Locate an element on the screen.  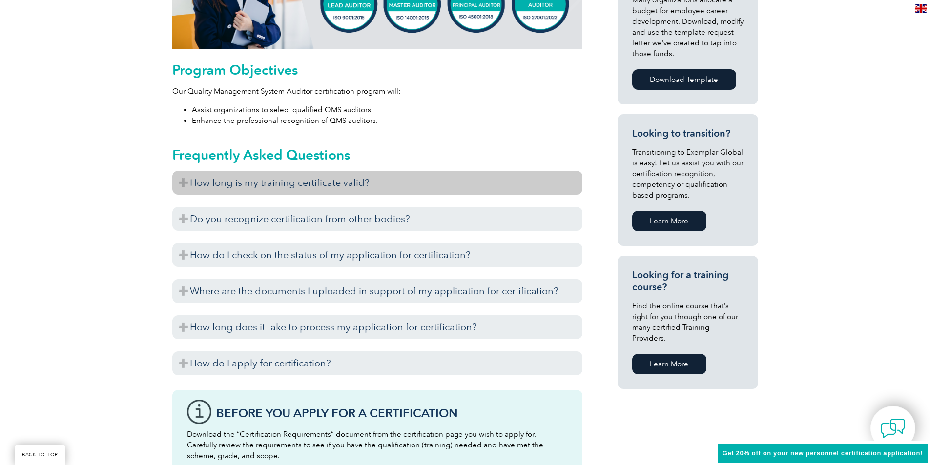
h3: Before You Apply For a Certification is located at coordinates (392, 413).